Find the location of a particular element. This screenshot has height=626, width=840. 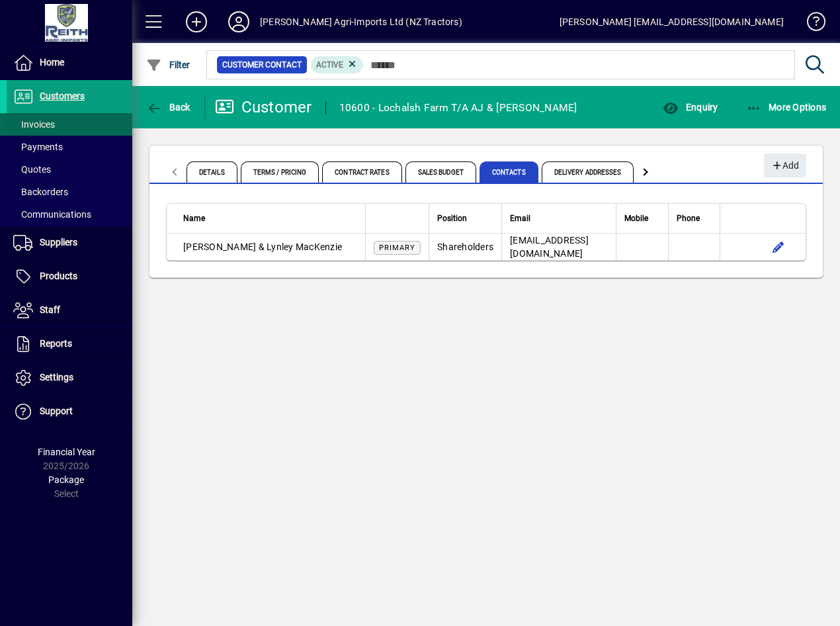

button: Profile is located at coordinates (239, 21).